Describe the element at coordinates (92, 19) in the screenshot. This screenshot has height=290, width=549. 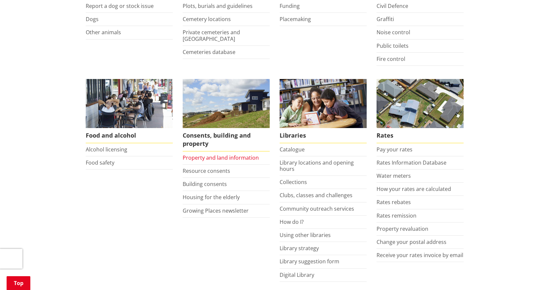
I see `a: Dogs` at that location.